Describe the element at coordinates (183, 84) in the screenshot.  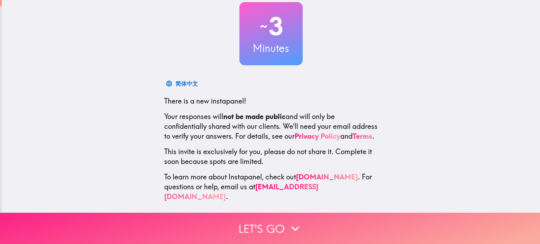
I see `button: 简体中文` at that location.